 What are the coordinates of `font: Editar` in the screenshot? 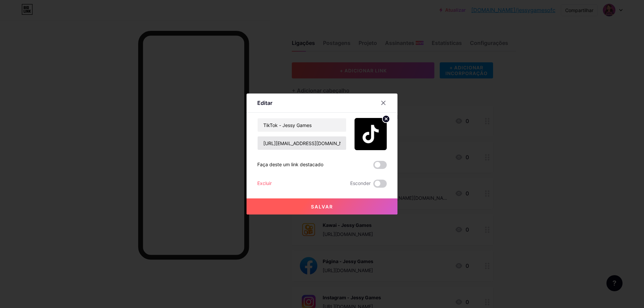 It's located at (265, 103).